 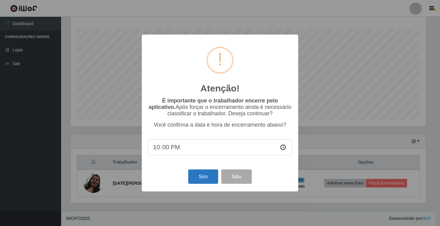 I want to click on button: Sim, so click(x=203, y=176).